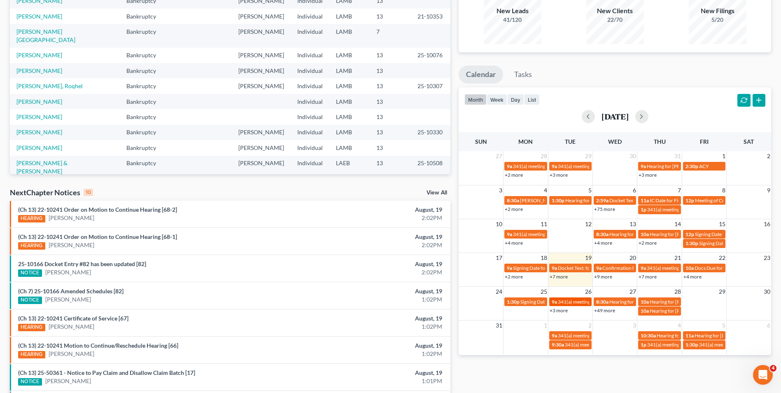 This screenshot has width=781, height=393. I want to click on div: 10, so click(88, 192).